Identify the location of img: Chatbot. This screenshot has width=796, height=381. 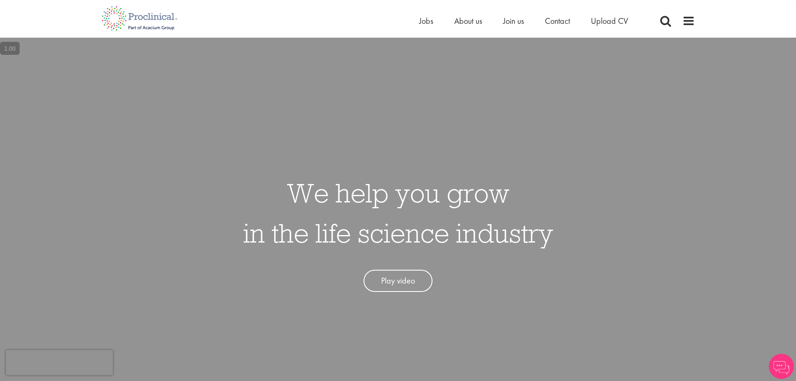
(782, 366).